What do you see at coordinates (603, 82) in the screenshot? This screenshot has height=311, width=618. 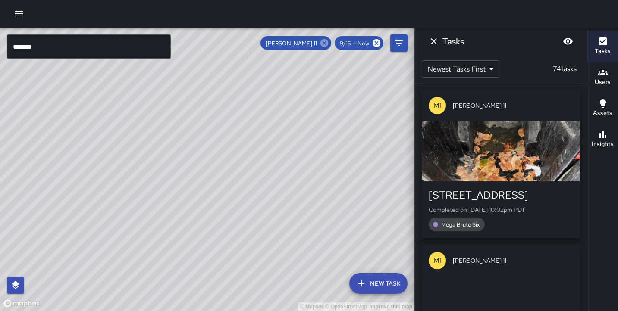 I see `h6: Users` at bounding box center [603, 82].